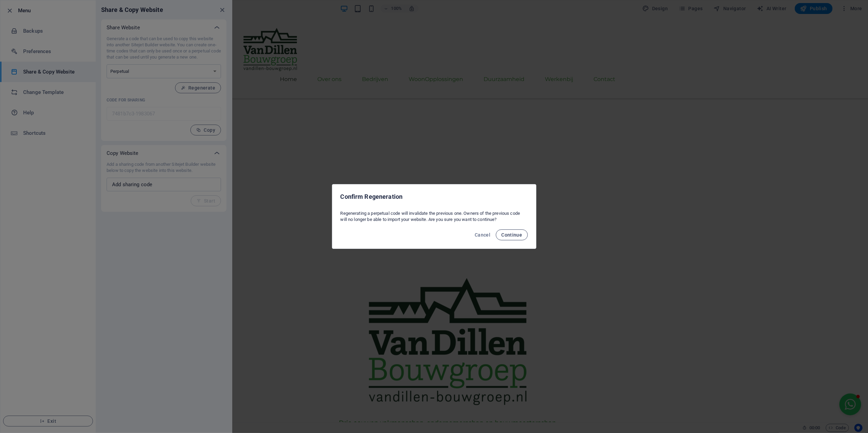 The image size is (868, 433). I want to click on span: Cancel, so click(482, 235).